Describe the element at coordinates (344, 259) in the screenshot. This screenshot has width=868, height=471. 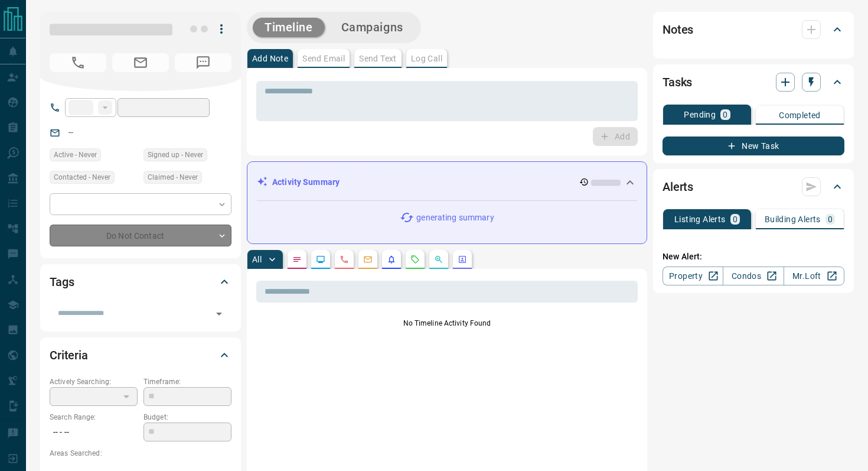
I see `svg: Calls` at that location.